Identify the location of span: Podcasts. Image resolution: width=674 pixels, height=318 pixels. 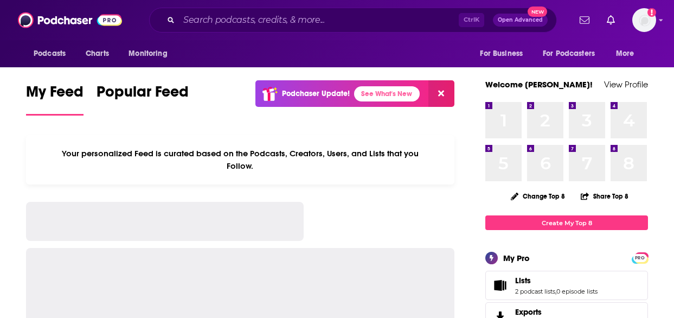
(49, 54).